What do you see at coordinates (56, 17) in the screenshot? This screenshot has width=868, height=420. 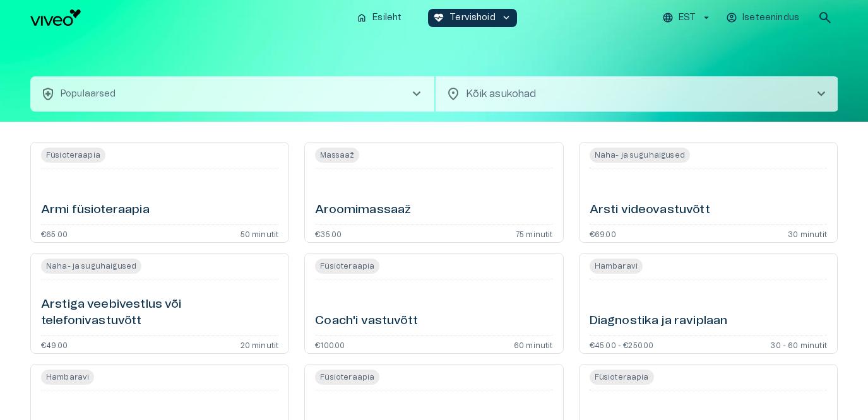 I see `img: Viveo logo` at bounding box center [56, 17].